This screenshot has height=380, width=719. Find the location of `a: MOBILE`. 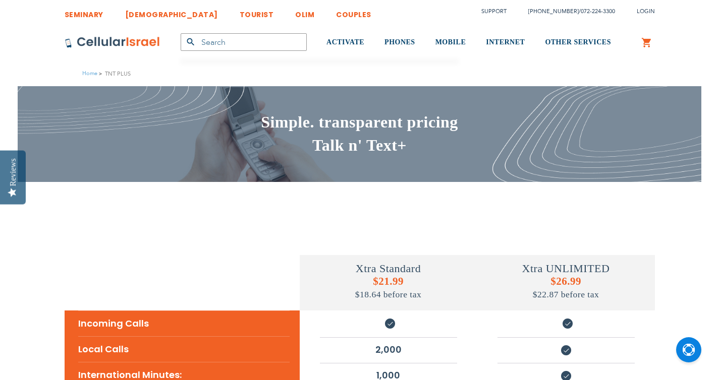

a: MOBILE is located at coordinates (450, 42).